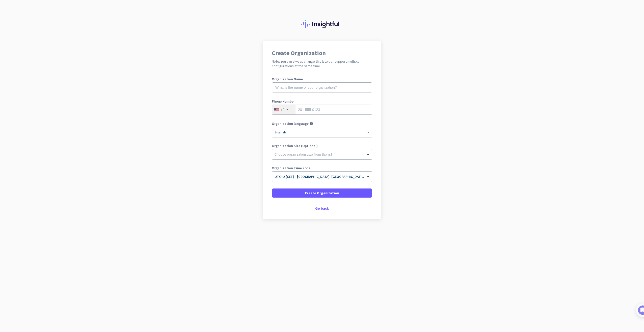 The width and height of the screenshot is (644, 332). Describe the element at coordinates (322, 64) in the screenshot. I see `h2: Note: You can always change this later, or support multiple configurations at the same time` at that location.